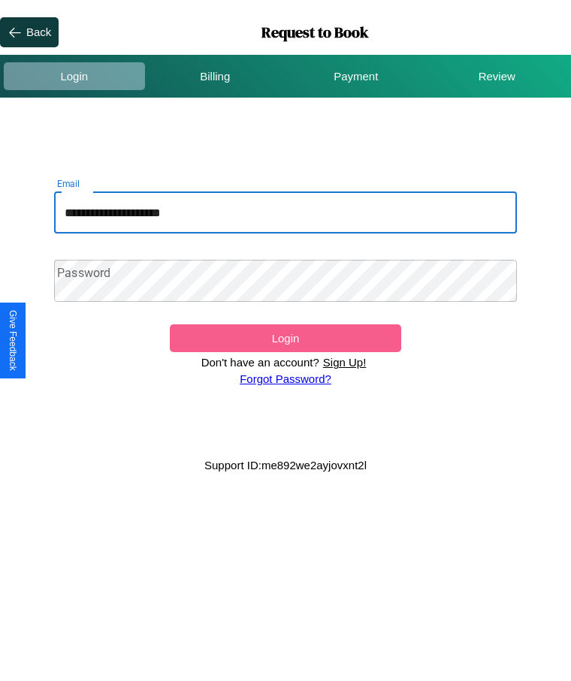 This screenshot has height=681, width=571. What do you see at coordinates (315, 32) in the screenshot?
I see `h1: Request to Book` at bounding box center [315, 32].